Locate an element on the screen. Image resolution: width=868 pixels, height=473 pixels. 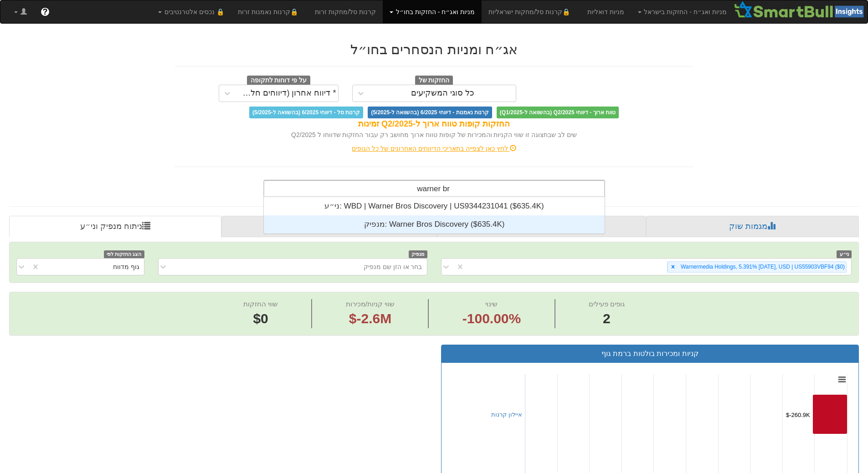
img: Smartbull is located at coordinates (800, 9).